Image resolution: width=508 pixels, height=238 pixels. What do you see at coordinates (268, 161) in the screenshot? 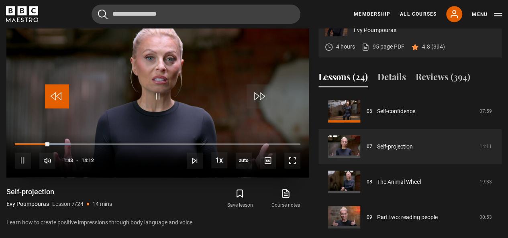
I see `button: Captions` at bounding box center [268, 161].